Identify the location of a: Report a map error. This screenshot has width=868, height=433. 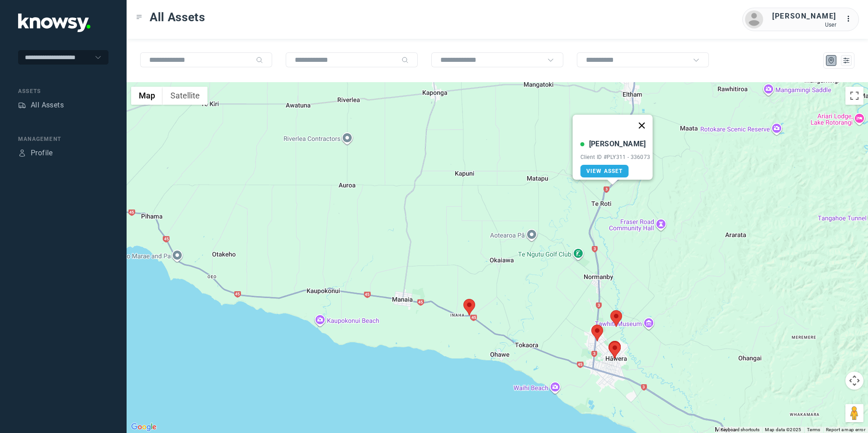
(845, 429).